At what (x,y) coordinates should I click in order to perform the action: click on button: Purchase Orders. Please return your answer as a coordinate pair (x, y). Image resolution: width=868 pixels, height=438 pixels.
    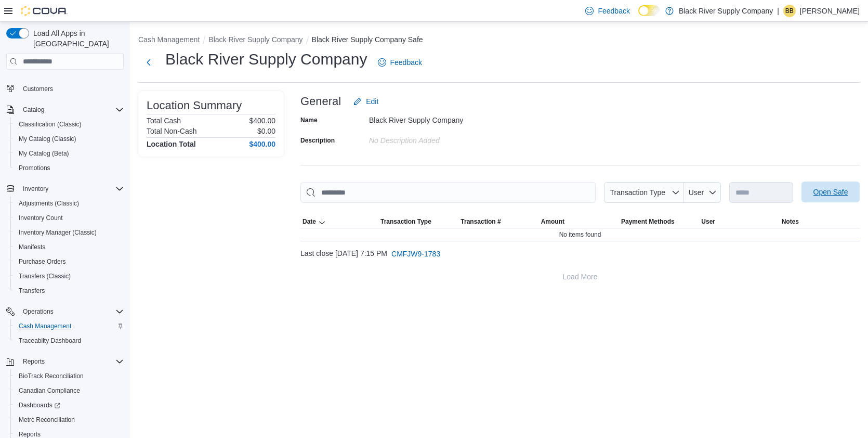
    Looking at the image, I should click on (69, 261).